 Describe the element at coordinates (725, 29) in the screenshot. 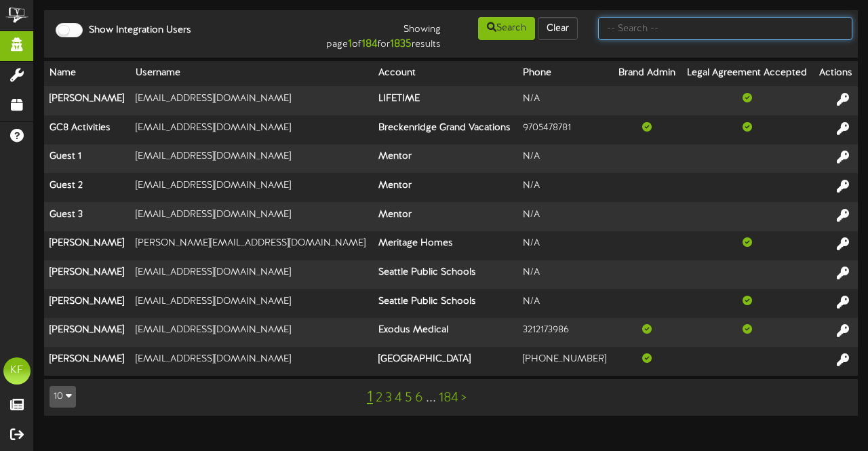

I see `input: -- Search --` at that location.